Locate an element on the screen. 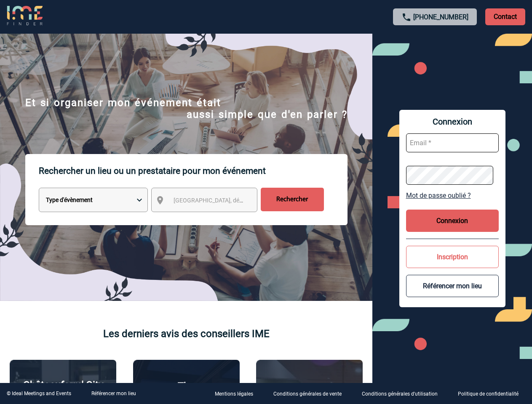 The image size is (532, 404). img: call-24-px.png is located at coordinates (406, 17).